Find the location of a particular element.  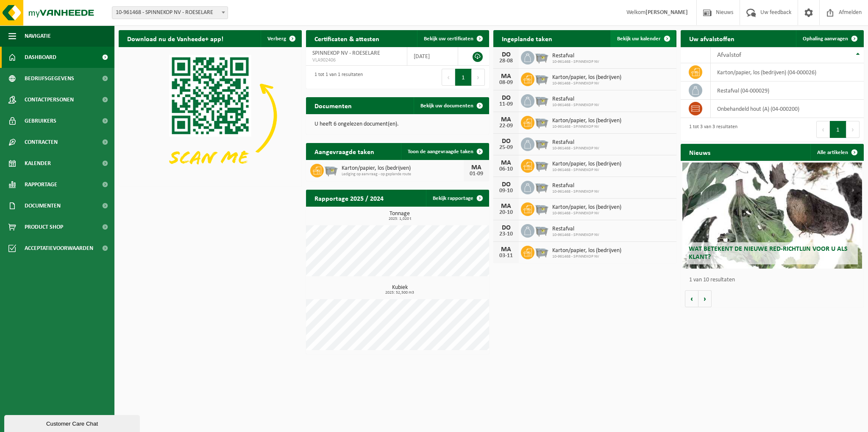

span: 2025: 1,020 t is located at coordinates (399, 219).